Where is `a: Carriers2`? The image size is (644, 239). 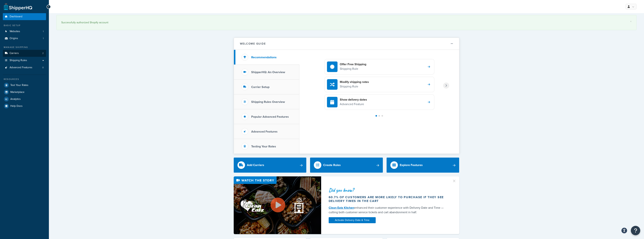 a: Carriers2 is located at coordinates (24, 53).